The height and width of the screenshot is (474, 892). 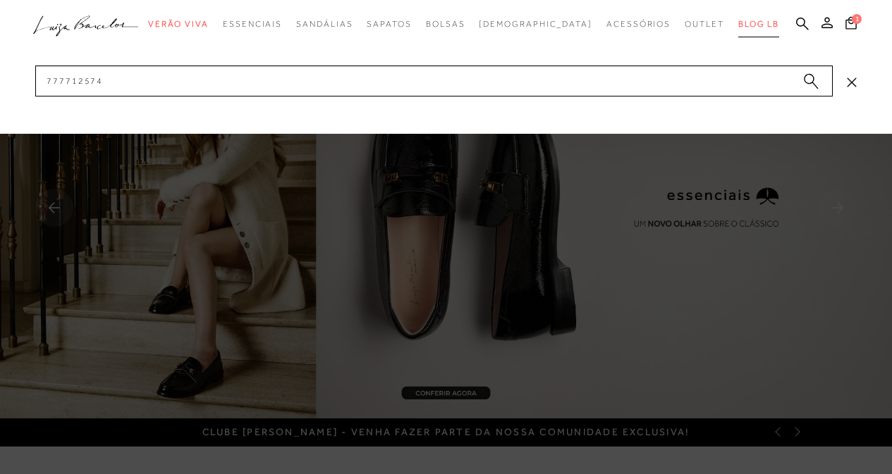 I want to click on span: Bolsas, so click(x=446, y=24).